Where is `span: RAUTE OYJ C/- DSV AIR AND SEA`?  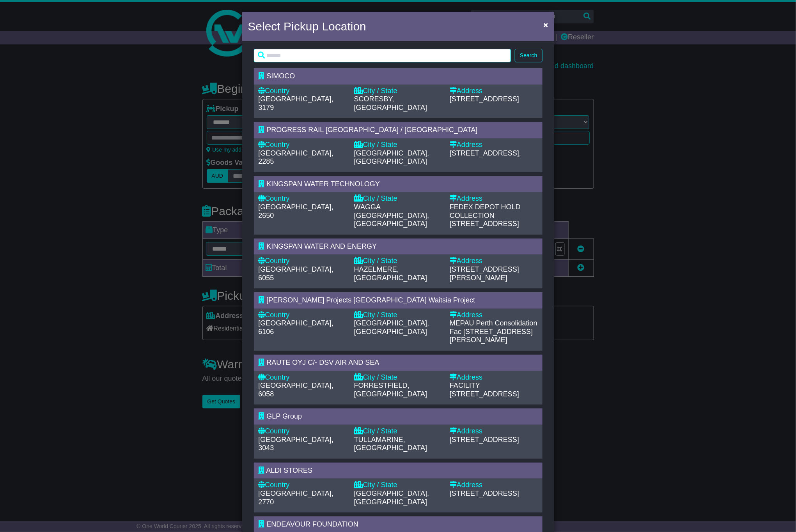
span: RAUTE OYJ C/- DSV AIR AND SEA is located at coordinates (323, 363).